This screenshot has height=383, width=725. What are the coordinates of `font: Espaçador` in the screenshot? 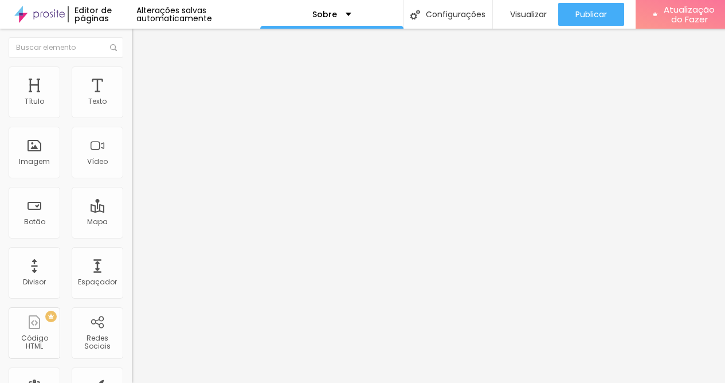 It's located at (97, 281).